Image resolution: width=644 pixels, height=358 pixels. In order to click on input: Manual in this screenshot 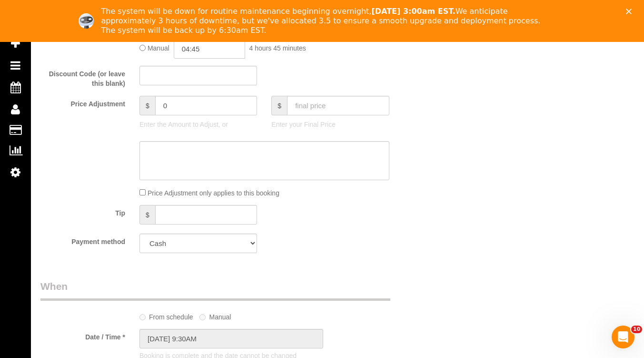, I will do `click(203, 317)`.